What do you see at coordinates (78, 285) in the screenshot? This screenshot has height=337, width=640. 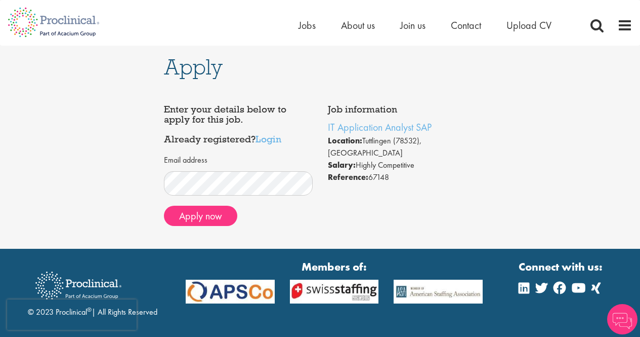 I see `img: Proclinical Recruitment` at bounding box center [78, 285].